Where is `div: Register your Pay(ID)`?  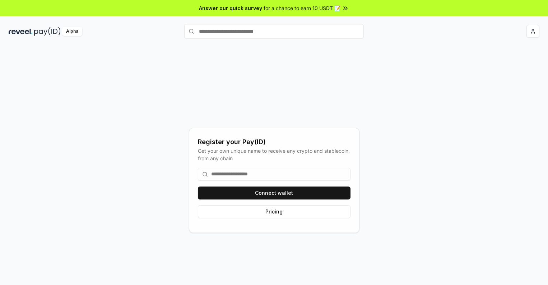 div: Register your Pay(ID) is located at coordinates (274, 142).